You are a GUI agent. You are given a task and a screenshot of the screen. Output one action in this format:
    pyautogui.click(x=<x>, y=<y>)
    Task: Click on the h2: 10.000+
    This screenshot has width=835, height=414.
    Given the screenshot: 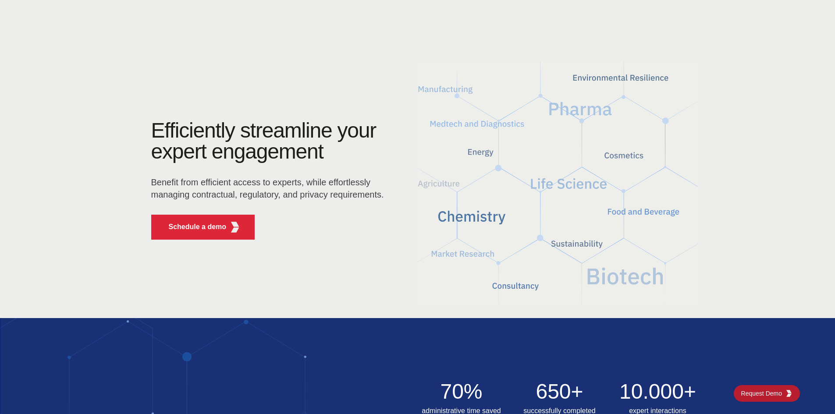 What is the action you would take?
    pyautogui.click(x=658, y=392)
    